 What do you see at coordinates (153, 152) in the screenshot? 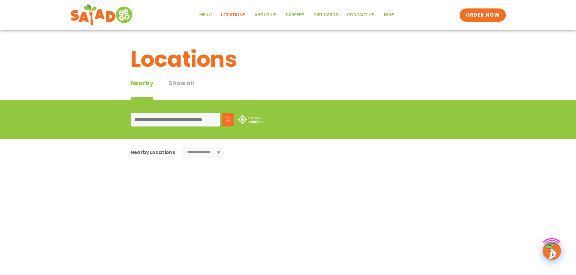
I see `div: Nearby Locations` at bounding box center [153, 152].